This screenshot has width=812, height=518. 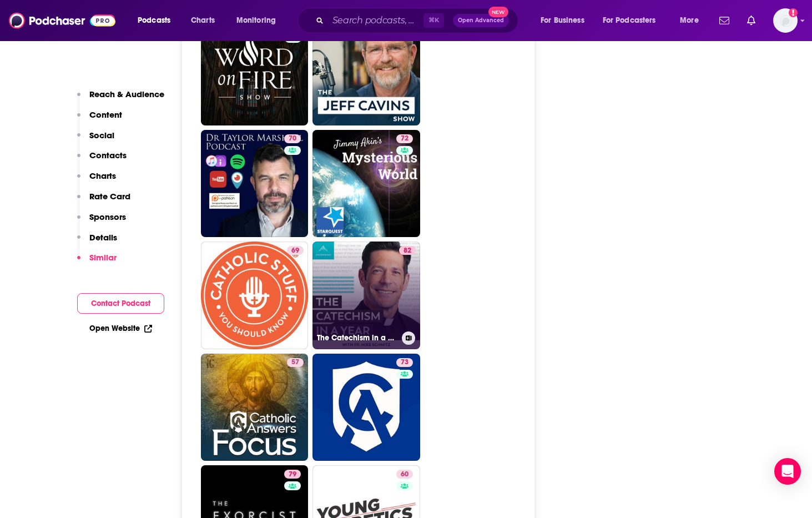 What do you see at coordinates (629, 20) in the screenshot?
I see `span: For Podcasters` at bounding box center [629, 20].